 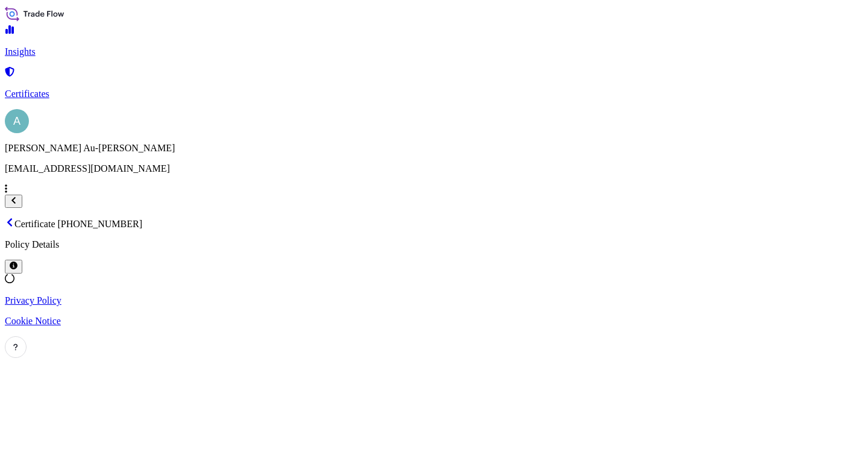 I want to click on a: Insights, so click(x=434, y=42).